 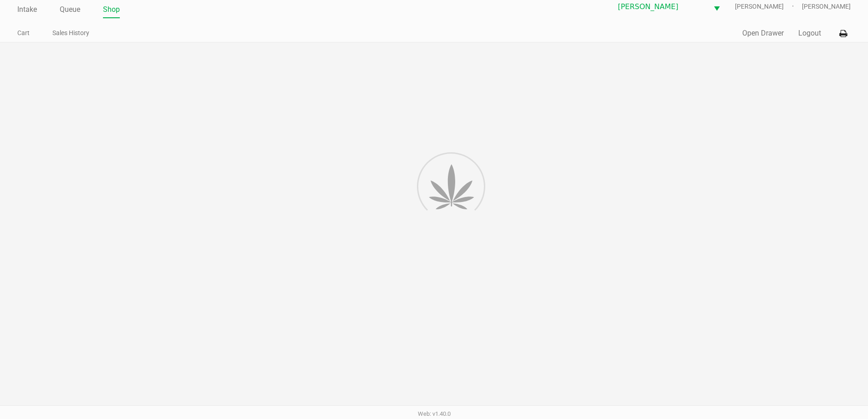 I want to click on a: Sales History, so click(x=71, y=33).